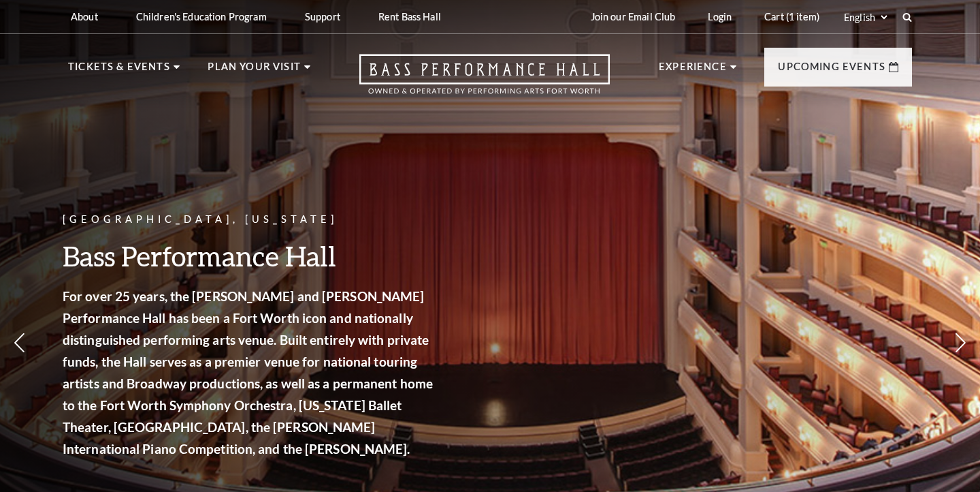 The width and height of the screenshot is (980, 492). What do you see at coordinates (410, 16) in the screenshot?
I see `p: Rent Bass Hall` at bounding box center [410, 16].